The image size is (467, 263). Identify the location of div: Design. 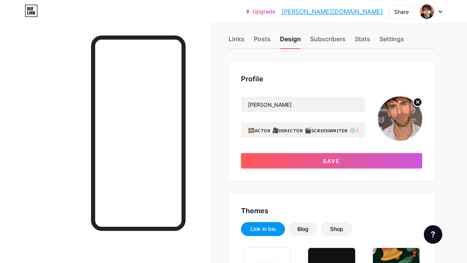
(291, 41).